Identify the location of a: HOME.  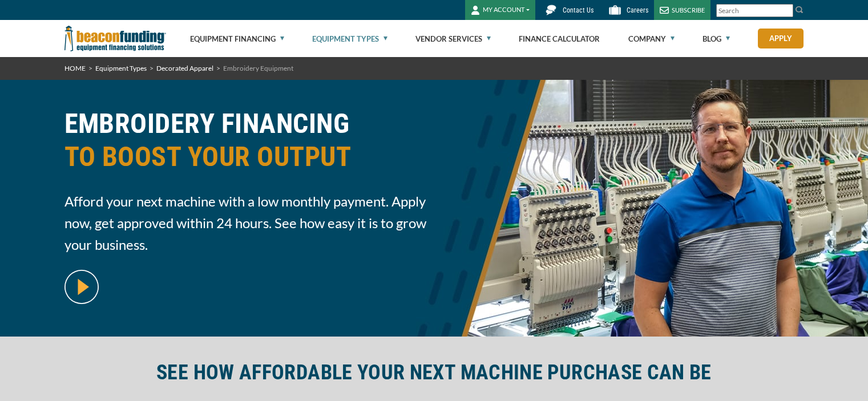
(75, 68).